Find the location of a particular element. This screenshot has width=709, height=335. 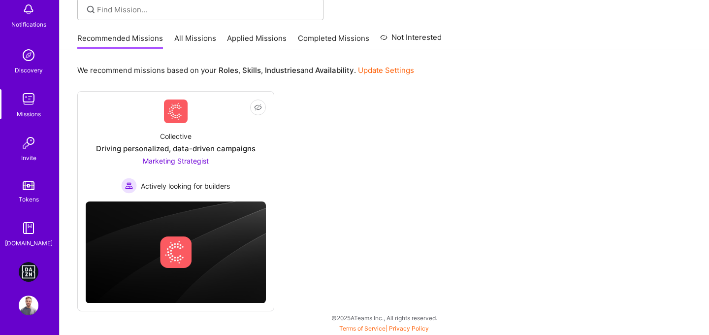

a: Applied Missions is located at coordinates (257, 41).